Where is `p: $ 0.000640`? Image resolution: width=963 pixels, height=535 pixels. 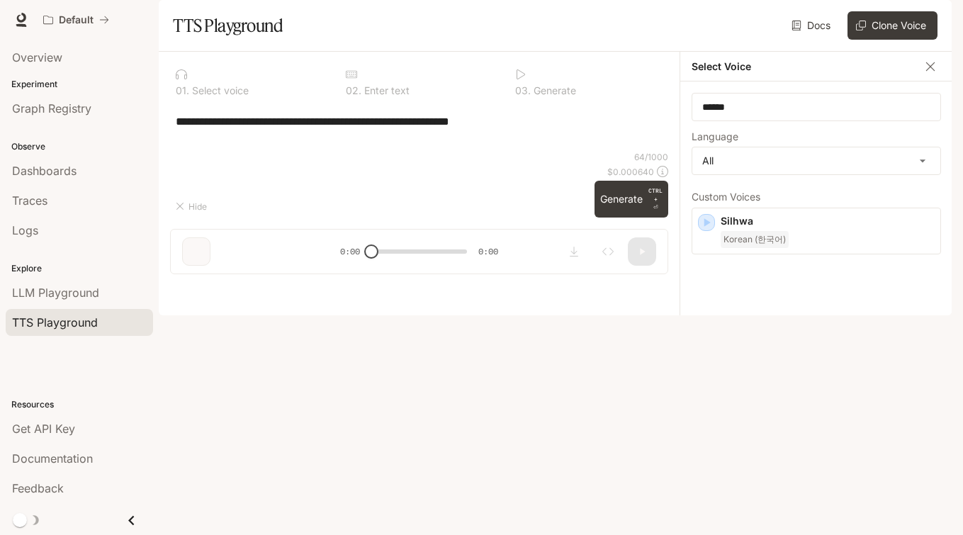 p: $ 0.000640 is located at coordinates (631, 171).